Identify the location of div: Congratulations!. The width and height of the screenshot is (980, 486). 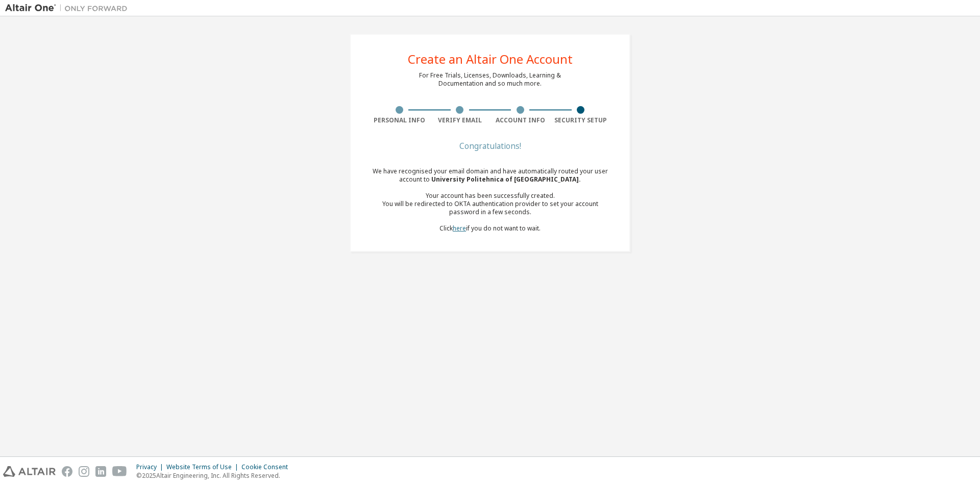
(490, 146).